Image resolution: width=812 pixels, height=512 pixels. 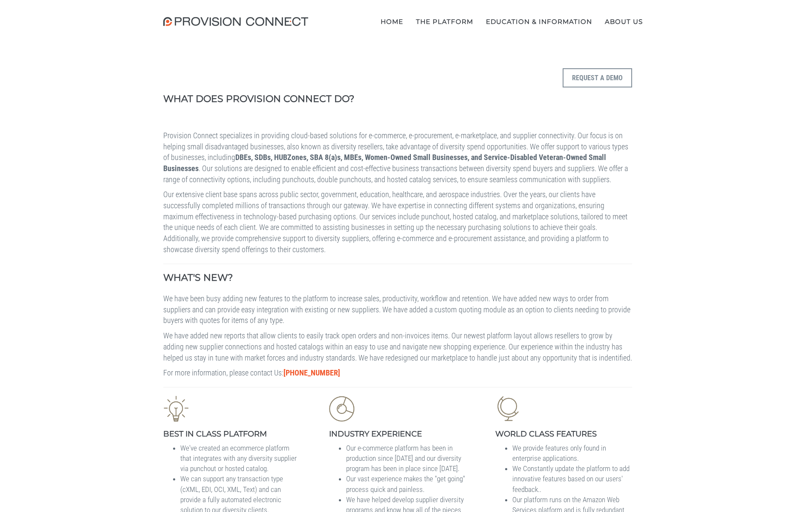 What do you see at coordinates (597, 99) in the screenshot?
I see `a: Request a Demo` at bounding box center [597, 99].